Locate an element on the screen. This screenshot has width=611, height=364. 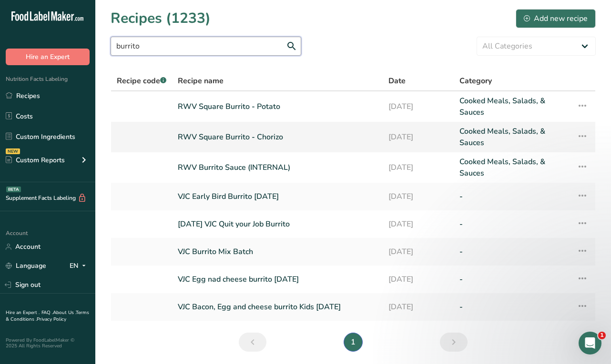
a: About Us . is located at coordinates (65, 313).